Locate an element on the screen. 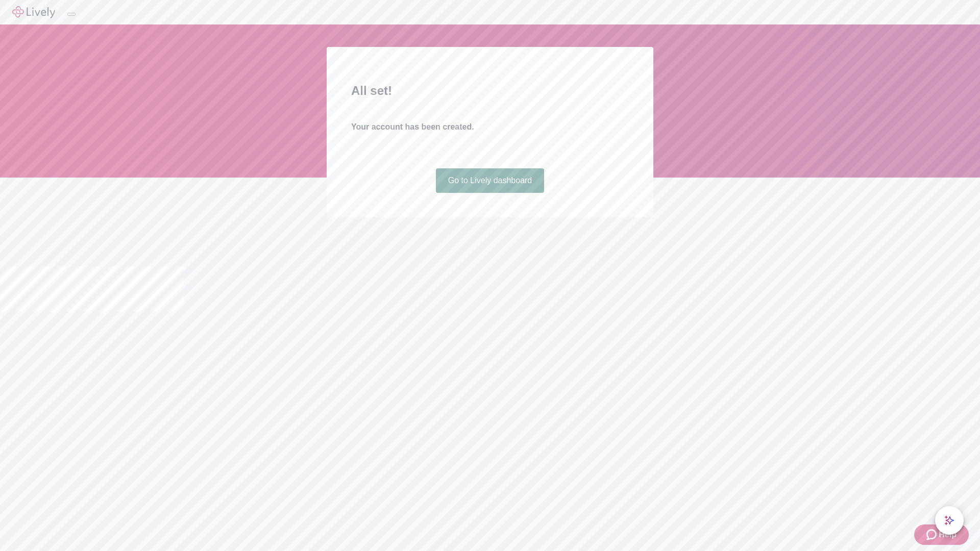 The image size is (980, 551). h4: Your account has been created. is located at coordinates (490, 127).